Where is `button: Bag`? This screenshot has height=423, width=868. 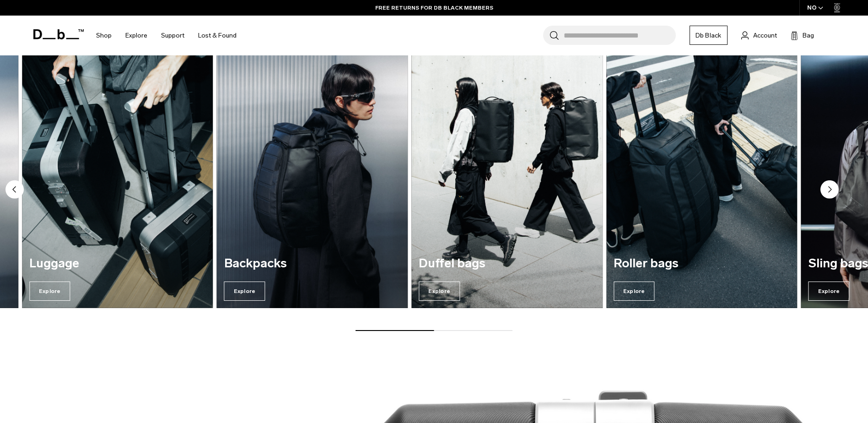
button: Bag is located at coordinates (802, 35).